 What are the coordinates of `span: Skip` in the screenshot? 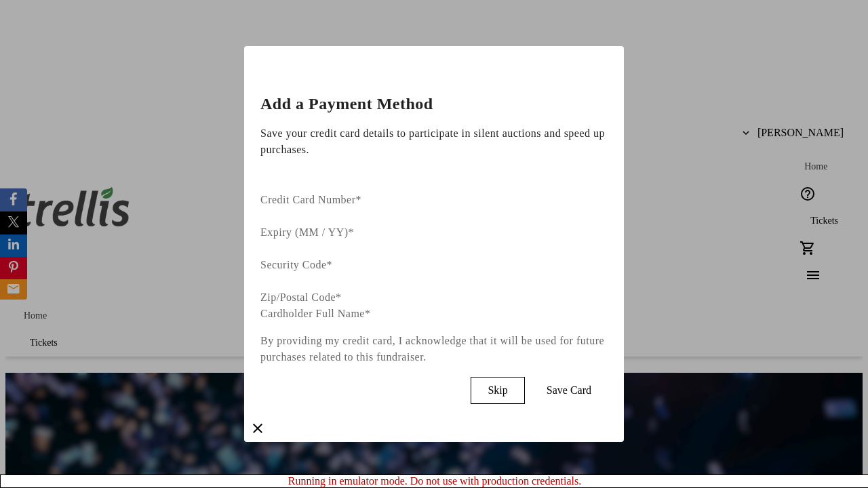 It's located at (497, 390).